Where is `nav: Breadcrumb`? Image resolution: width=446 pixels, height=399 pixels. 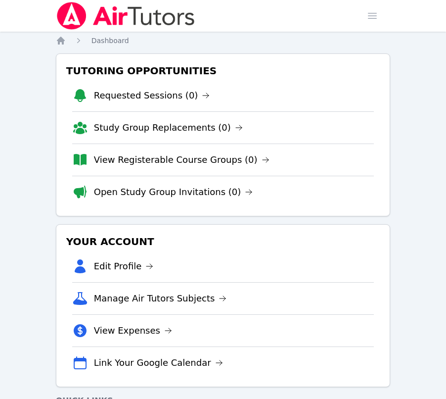
nav: Breadcrumb is located at coordinates (223, 41).